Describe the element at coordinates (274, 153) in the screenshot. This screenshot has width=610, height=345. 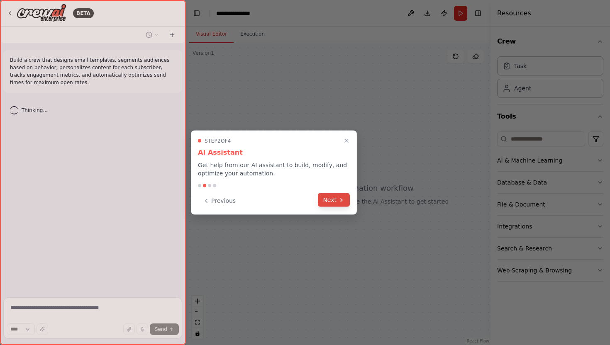
I see `h3: AI Assistant` at that location.